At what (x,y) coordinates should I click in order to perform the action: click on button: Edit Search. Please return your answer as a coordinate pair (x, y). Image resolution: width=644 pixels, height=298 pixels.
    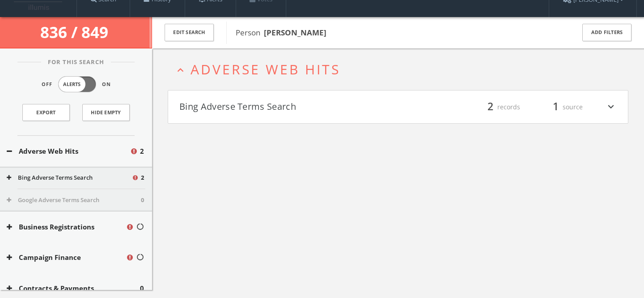
    Looking at the image, I should click on (190, 32).